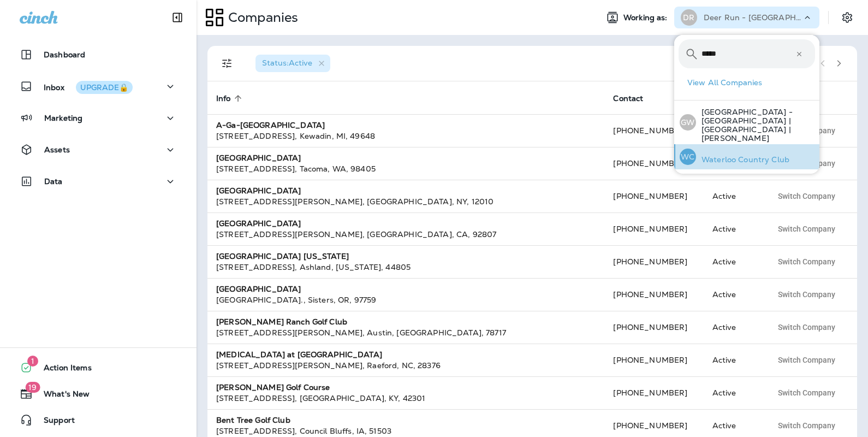  What do you see at coordinates (33, 361) in the screenshot?
I see `span: 1` at bounding box center [33, 361].